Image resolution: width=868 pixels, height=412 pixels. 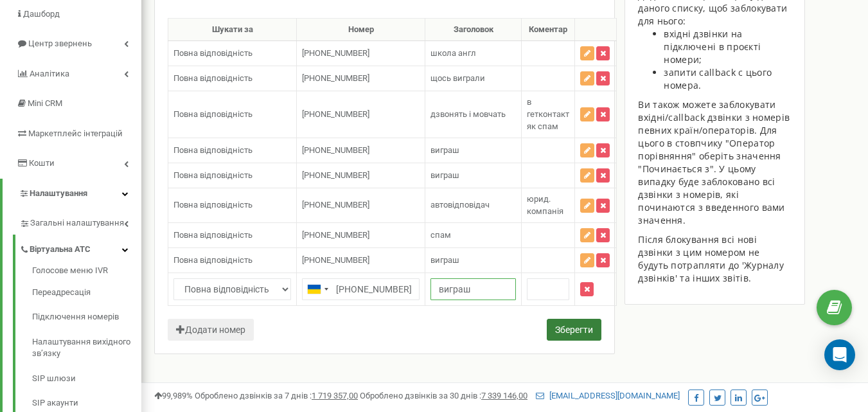 I want to click on th: Коментар, so click(x=548, y=30).